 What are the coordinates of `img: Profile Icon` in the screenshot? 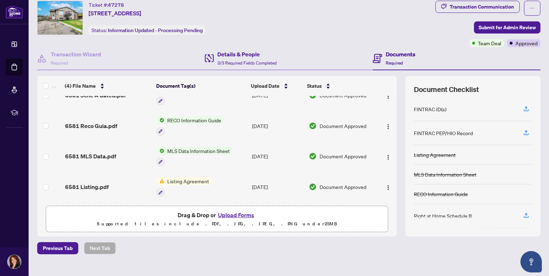 It's located at (14, 262).